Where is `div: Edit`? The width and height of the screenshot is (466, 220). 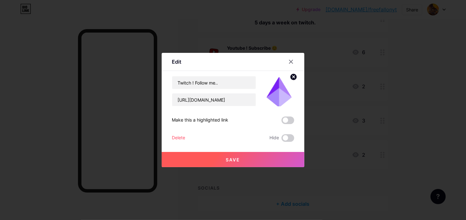 div: Edit is located at coordinates (177, 62).